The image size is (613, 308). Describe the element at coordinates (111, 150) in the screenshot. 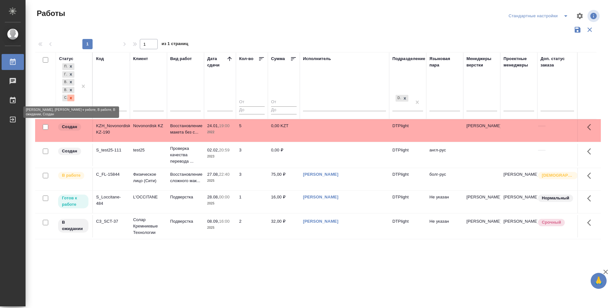

I see `div: S_test25-111` at that location.